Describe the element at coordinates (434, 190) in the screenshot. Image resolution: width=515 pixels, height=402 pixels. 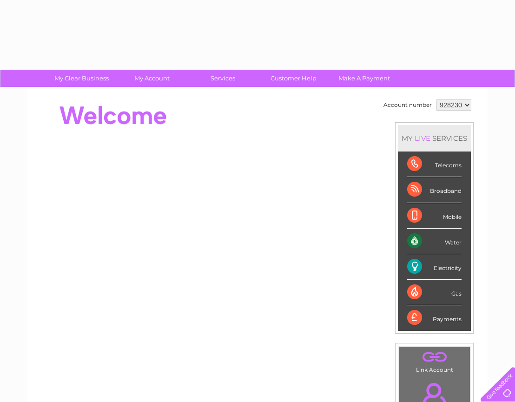
I see `div: Broadband` at that location.